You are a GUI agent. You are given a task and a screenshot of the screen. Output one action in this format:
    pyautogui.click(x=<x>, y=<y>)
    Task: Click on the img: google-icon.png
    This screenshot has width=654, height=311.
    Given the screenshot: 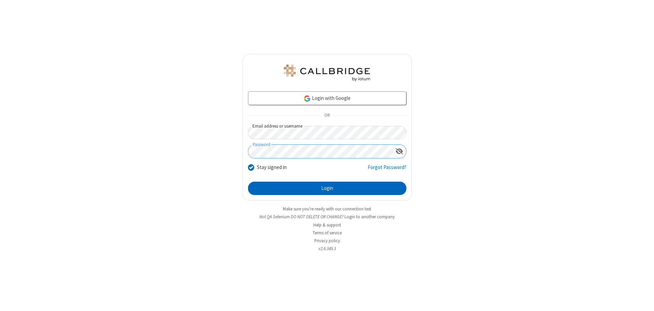 What is the action you would take?
    pyautogui.click(x=307, y=99)
    